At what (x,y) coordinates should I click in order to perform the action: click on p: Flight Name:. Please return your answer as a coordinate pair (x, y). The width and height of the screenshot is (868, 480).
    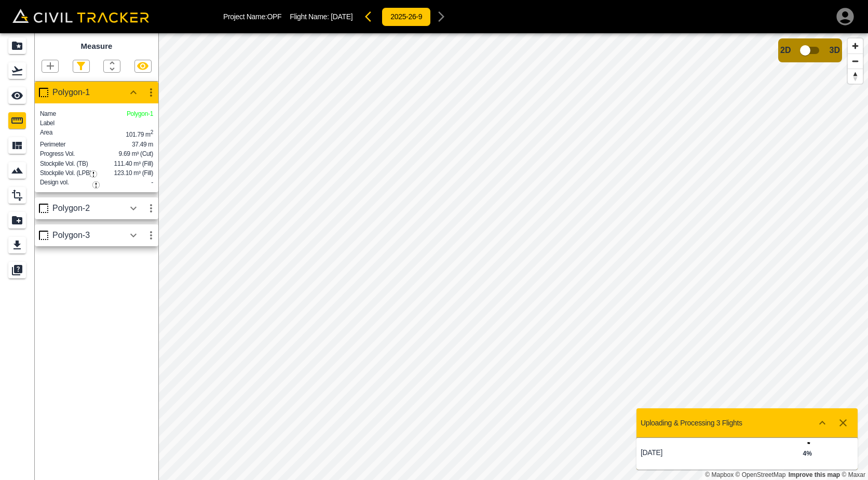
    Looking at the image, I should click on (320, 17).